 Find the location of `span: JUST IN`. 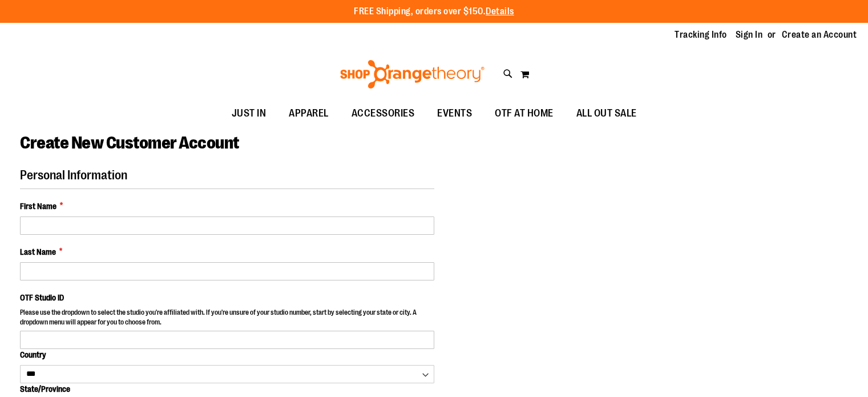

span: JUST IN is located at coordinates (249, 113).